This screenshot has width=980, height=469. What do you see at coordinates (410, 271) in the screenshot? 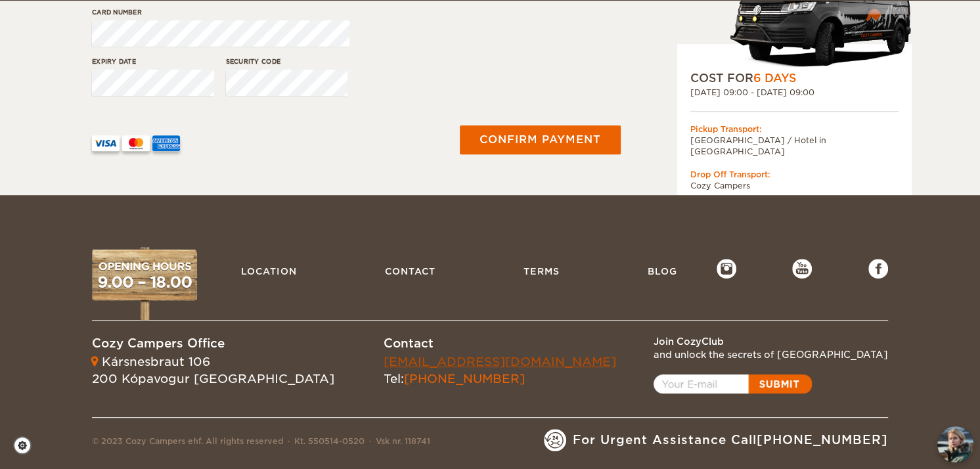
I see `a: Contact` at bounding box center [410, 271].